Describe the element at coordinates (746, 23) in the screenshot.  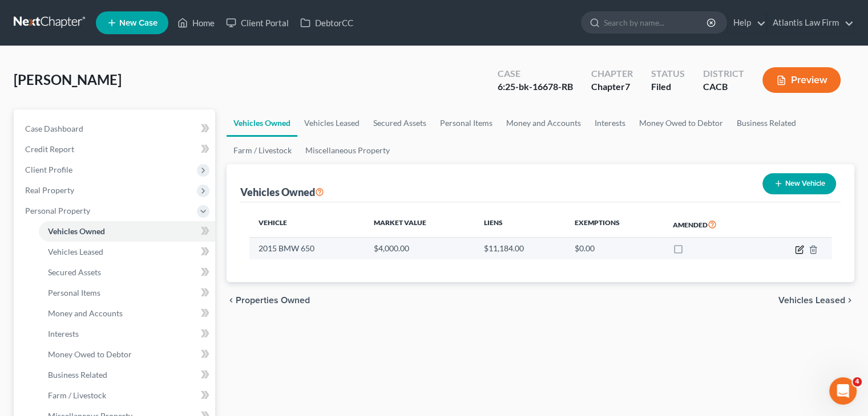
I see `a: Help` at that location.